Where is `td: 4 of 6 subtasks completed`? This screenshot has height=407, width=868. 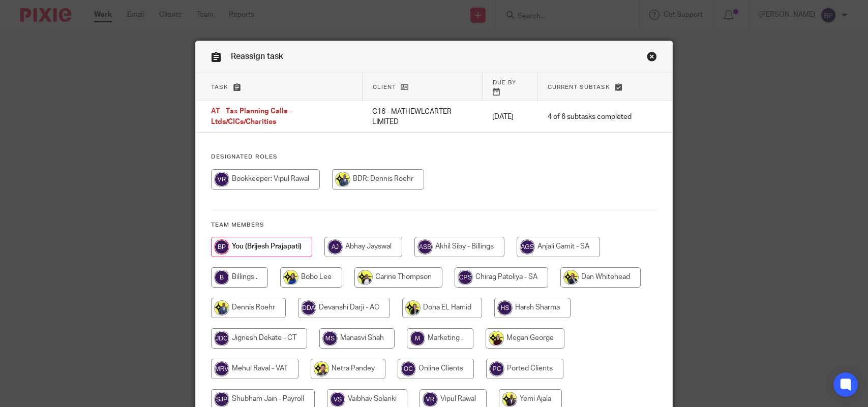 td: 4 of 6 subtasks completed is located at coordinates (589, 117).